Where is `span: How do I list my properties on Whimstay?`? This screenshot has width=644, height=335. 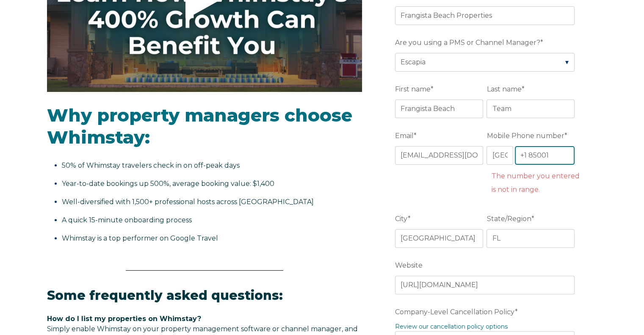 span: How do I list my properties on Whimstay? is located at coordinates (124, 318).